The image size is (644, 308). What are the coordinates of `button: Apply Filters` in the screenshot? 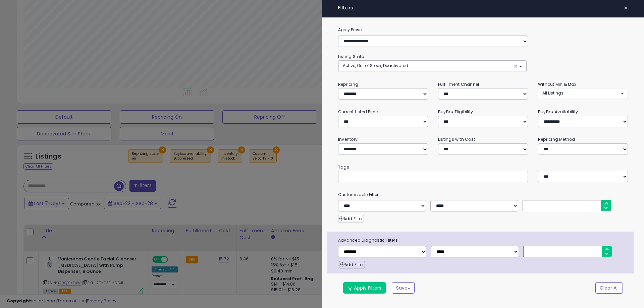 It's located at (364, 288).